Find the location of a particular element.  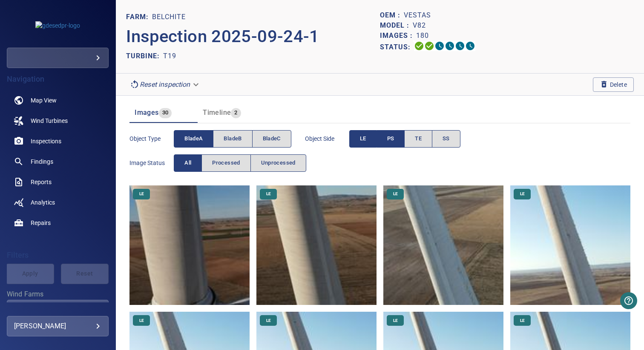

p: Model : is located at coordinates (396, 26).